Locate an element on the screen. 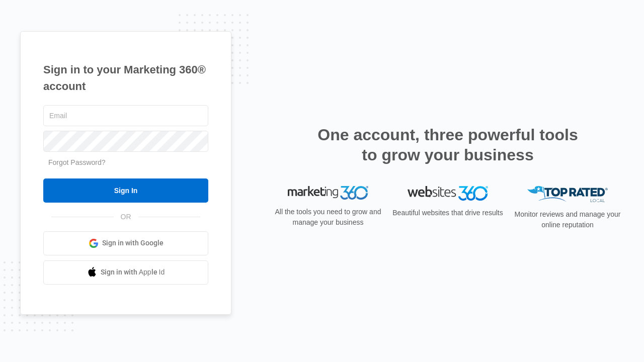  img: Top Rated Local is located at coordinates (567, 194).